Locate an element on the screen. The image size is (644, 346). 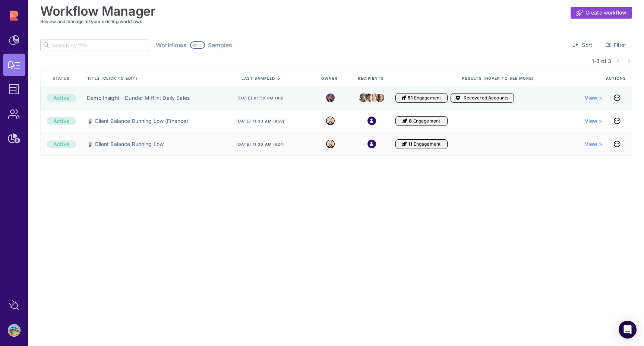
img: angela.jpeg is located at coordinates (374, 98).